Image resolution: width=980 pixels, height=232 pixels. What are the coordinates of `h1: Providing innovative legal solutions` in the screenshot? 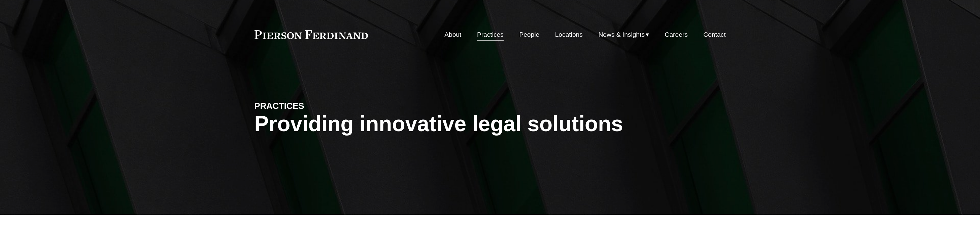 It's located at (490, 124).